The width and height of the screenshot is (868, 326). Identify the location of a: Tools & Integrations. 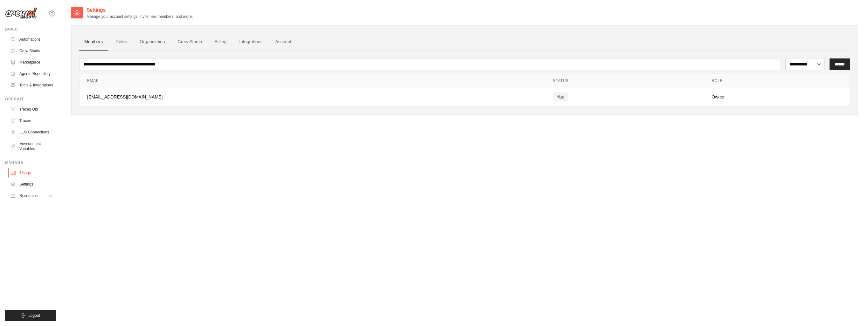
(31, 86).